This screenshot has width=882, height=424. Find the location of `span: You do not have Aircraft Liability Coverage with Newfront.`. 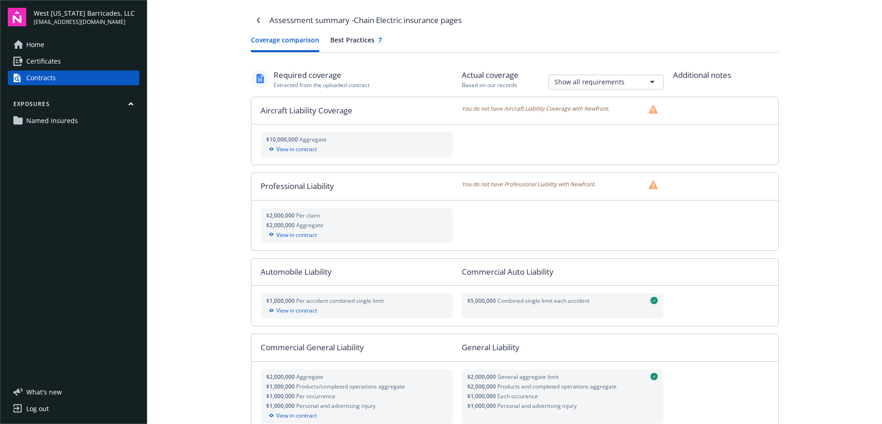

span: You do not have Aircraft Liability Coverage with Newfront. is located at coordinates (536, 109).